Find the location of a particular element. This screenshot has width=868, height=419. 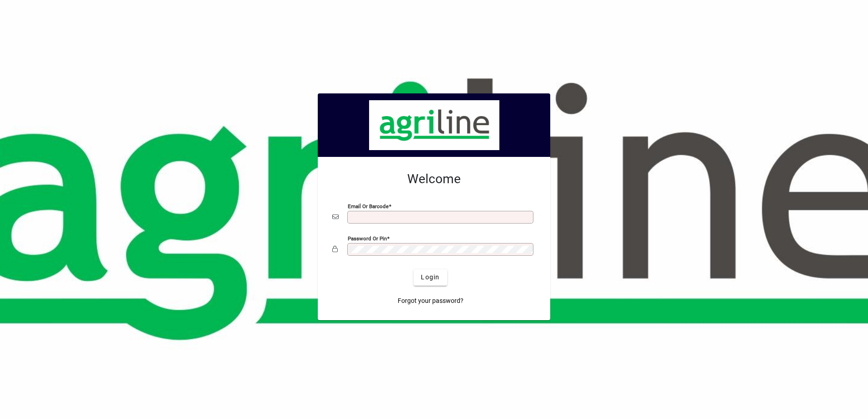

button: Login is located at coordinates (430, 278).